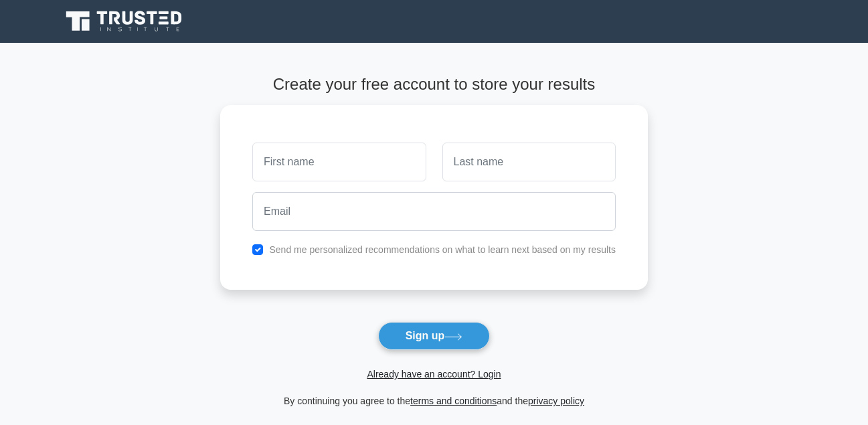 The image size is (868, 425). I want to click on button: Sign up, so click(435, 336).